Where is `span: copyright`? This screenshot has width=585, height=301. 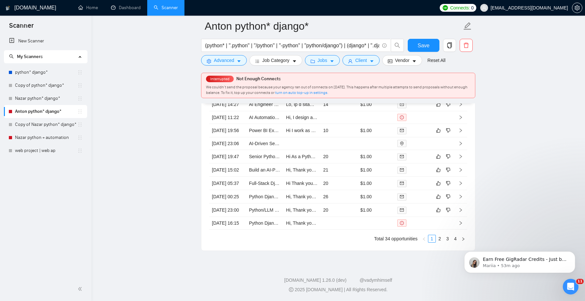
span: copyright is located at coordinates (291, 290).